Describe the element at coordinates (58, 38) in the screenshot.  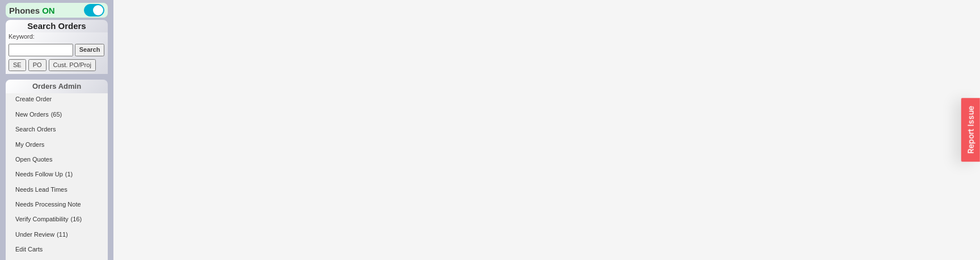
I see `p: Keyword:` at that location.